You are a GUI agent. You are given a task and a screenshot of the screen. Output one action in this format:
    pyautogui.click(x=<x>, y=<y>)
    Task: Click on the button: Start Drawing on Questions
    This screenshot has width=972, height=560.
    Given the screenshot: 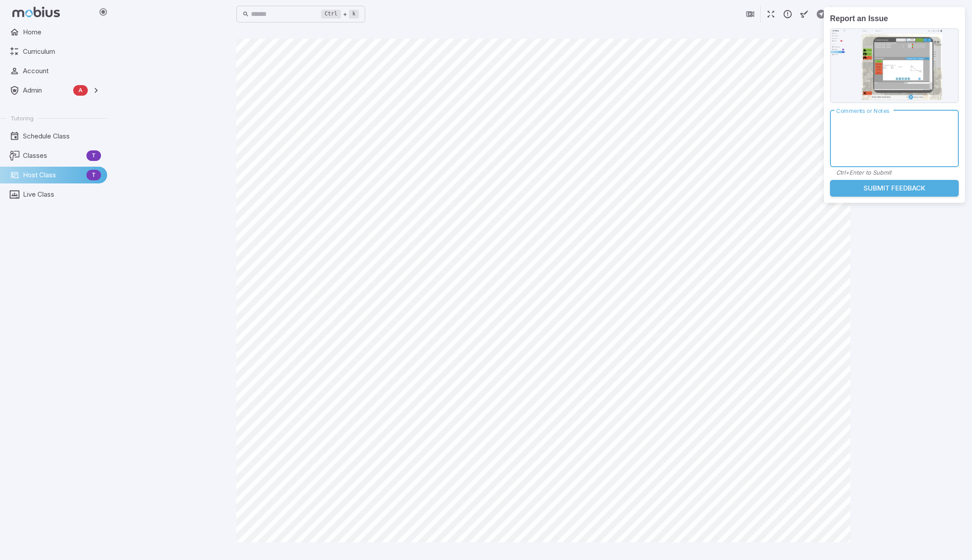 What is the action you would take?
    pyautogui.click(x=805, y=14)
    